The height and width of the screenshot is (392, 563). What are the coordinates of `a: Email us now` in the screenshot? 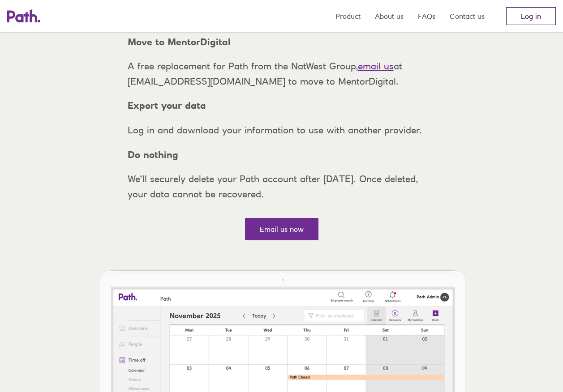 It's located at (282, 229).